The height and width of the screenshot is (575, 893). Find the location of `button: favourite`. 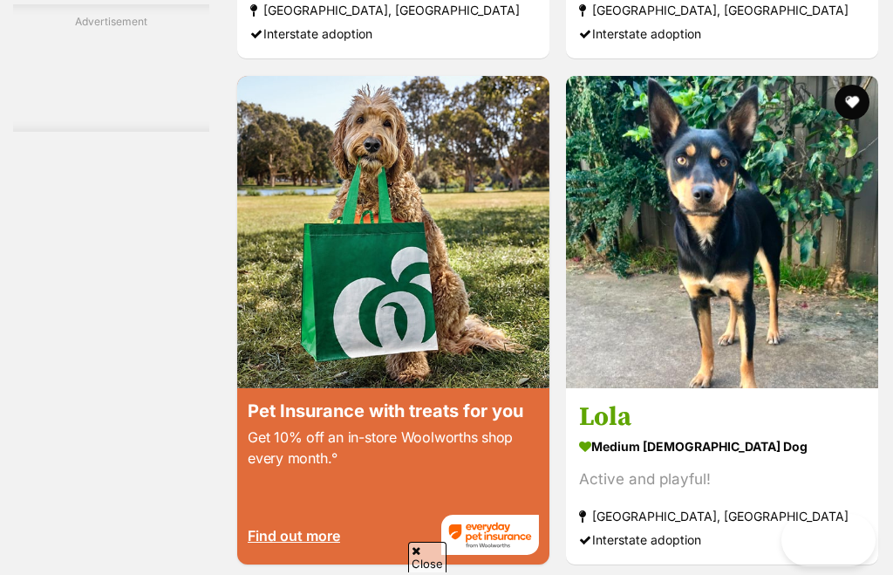

button: favourite is located at coordinates (852, 102).